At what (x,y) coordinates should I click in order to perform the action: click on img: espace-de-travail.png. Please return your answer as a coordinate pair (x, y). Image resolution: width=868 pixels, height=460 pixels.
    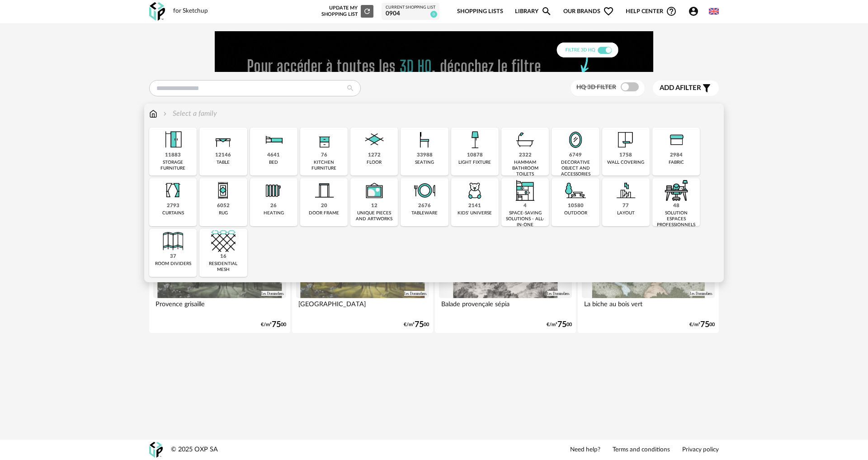
    Looking at the image, I should click on (677, 191).